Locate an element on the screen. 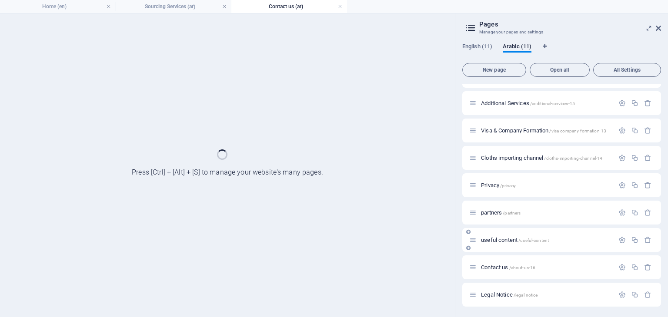  span: Contact us is located at coordinates (508, 267).